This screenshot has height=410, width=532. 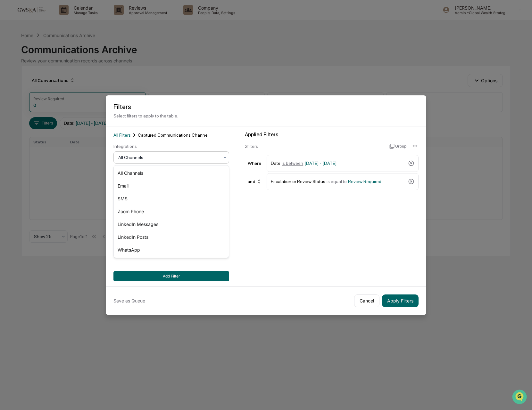 What do you see at coordinates (129, 301) in the screenshot?
I see `button: Save as Queue` at bounding box center [129, 301].